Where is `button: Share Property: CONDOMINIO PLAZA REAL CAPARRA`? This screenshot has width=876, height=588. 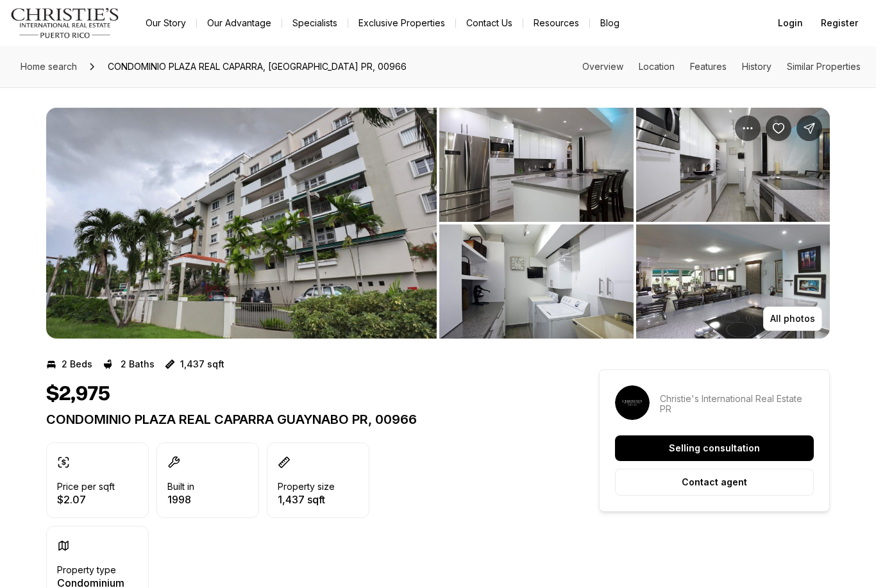 button: Share Property: CONDOMINIO PLAZA REAL CAPARRA is located at coordinates (809, 128).